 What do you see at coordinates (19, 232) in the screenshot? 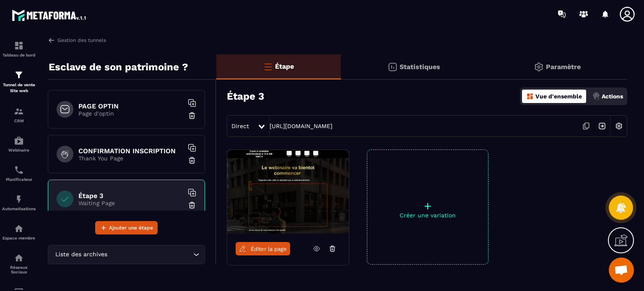
I see `a: automationsautomationsEspace membre` at bounding box center [19, 232].